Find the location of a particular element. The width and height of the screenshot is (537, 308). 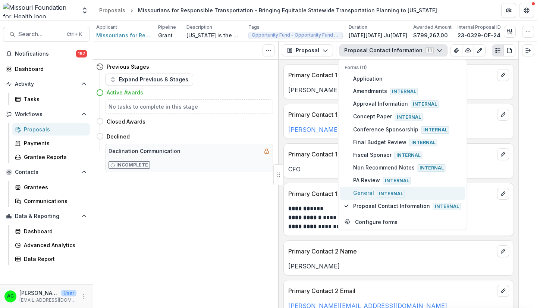

span: Amendments is located at coordinates (407, 91).